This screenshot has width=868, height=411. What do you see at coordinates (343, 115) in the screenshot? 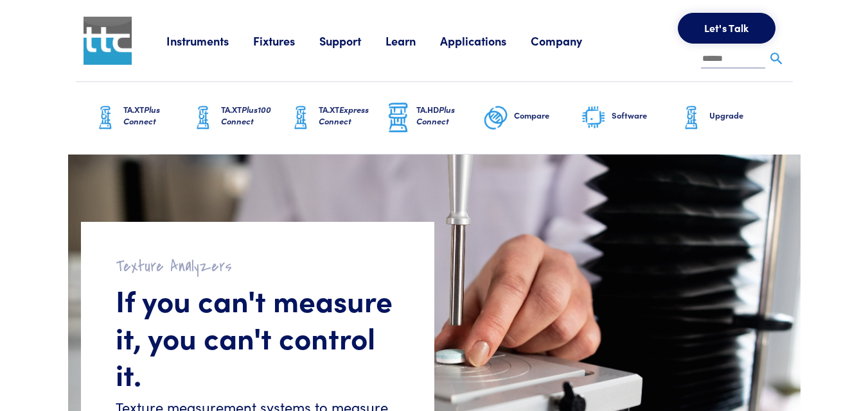
I see `span: Express Connect` at bounding box center [343, 115].